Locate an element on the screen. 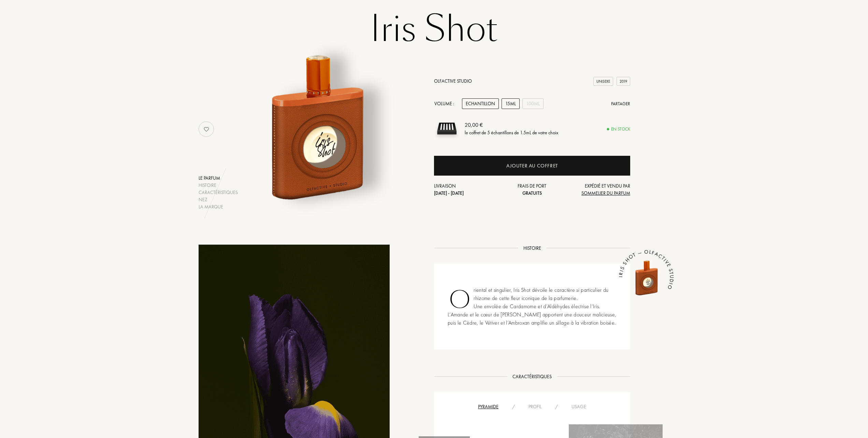 The height and width of the screenshot is (438, 868). div: 2019 is located at coordinates (623, 81).